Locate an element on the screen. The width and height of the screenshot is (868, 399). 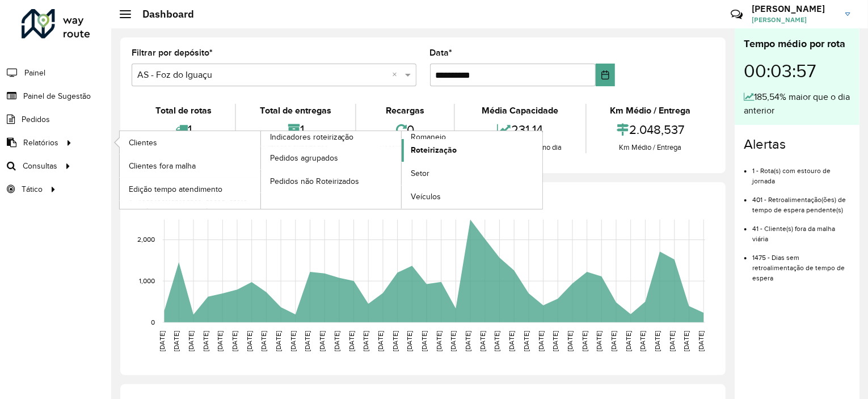
span: Veículos is located at coordinates (425, 196).